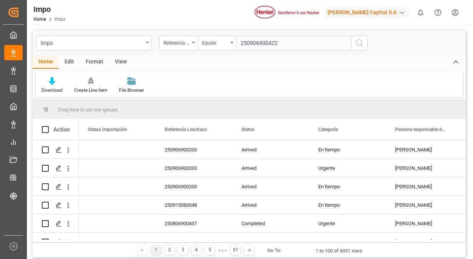 The image size is (473, 259). Describe the element at coordinates (156, 250) in the screenshot. I see `div: 1` at that location.